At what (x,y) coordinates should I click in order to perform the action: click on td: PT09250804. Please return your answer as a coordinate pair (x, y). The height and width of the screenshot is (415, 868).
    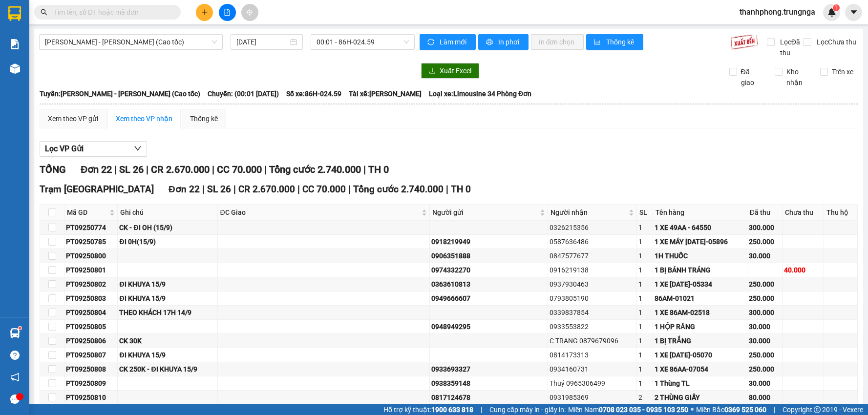
    Looking at the image, I should click on (91, 312).